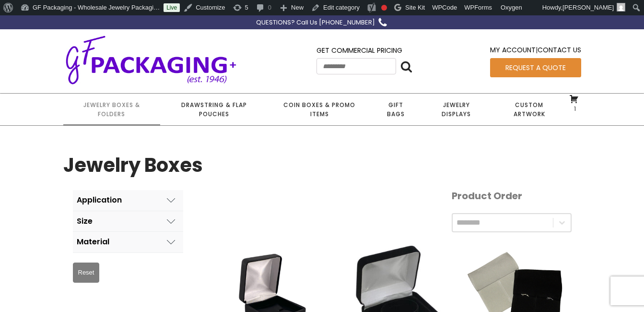 The width and height of the screenshot is (644, 312). What do you see at coordinates (128, 242) in the screenshot?
I see `button: Material` at bounding box center [128, 242].